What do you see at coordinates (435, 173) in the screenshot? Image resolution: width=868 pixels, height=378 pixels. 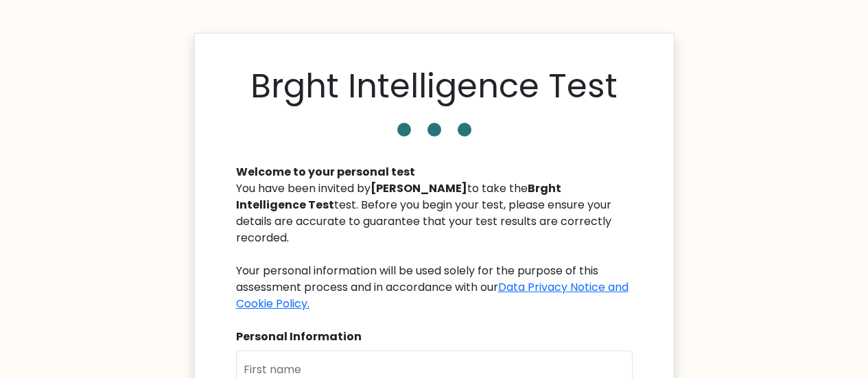 I see `div: Welcome to your personal test` at bounding box center [435, 173].